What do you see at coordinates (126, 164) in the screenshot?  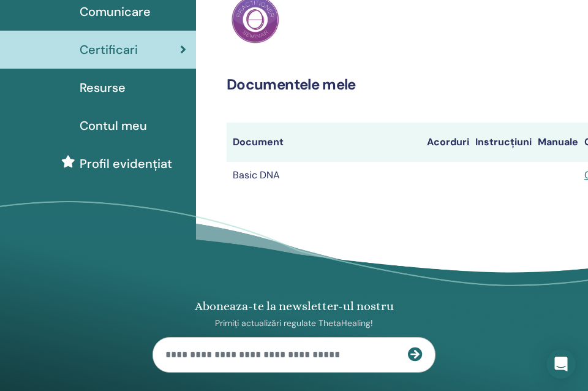 I see `span: Profil evidențiat` at bounding box center [126, 164].